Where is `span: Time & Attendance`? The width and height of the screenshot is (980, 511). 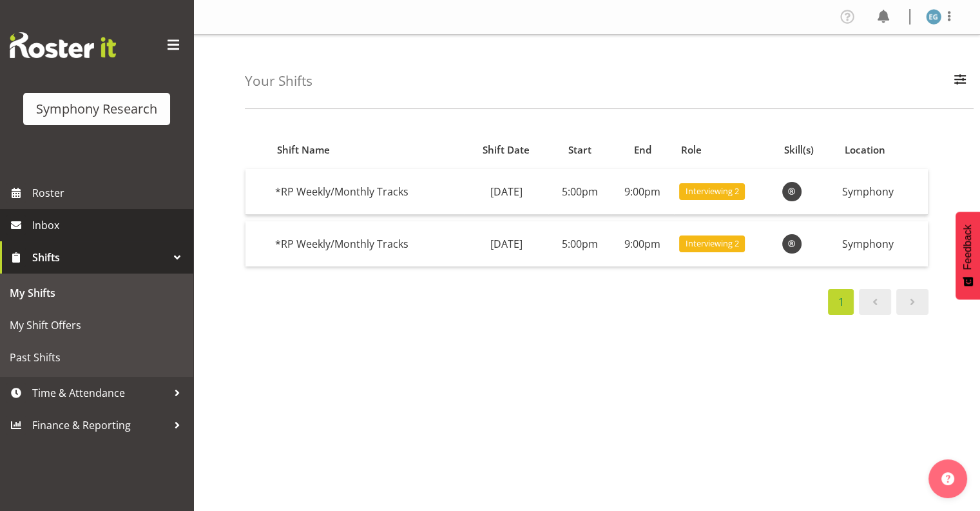
span: Time & Attendance is located at coordinates (100, 393).